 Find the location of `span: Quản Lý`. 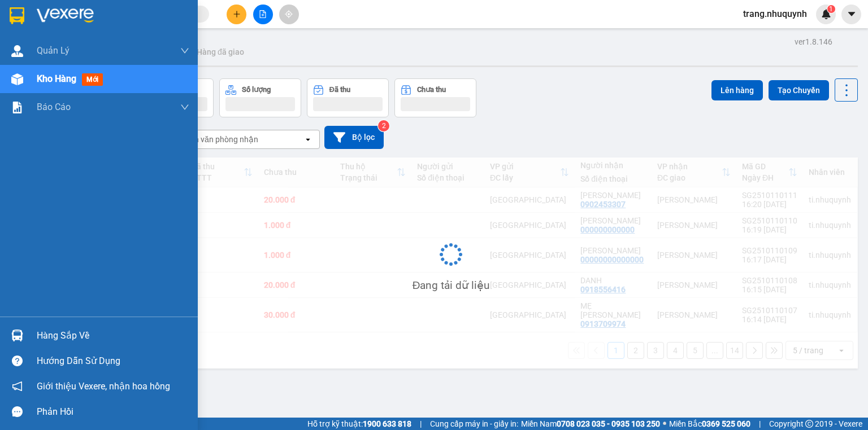

span: Quản Lý is located at coordinates (53, 51).